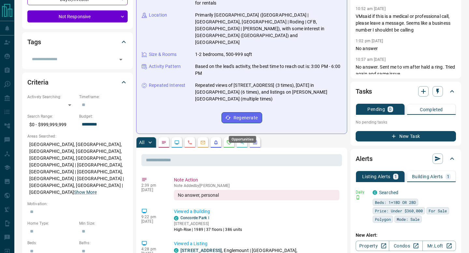 The image size is (469, 253). I want to click on span: Polygon, so click(382, 219).